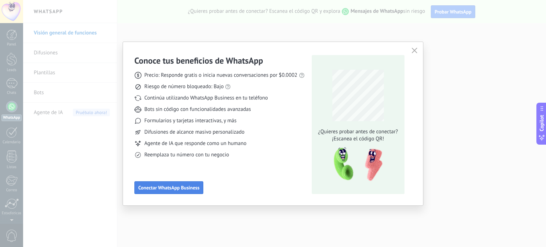 The height and width of the screenshot is (247, 546). What do you see at coordinates (184, 87) in the screenshot?
I see `span: Riesgo de número bloqueado: Bajo` at bounding box center [184, 87].